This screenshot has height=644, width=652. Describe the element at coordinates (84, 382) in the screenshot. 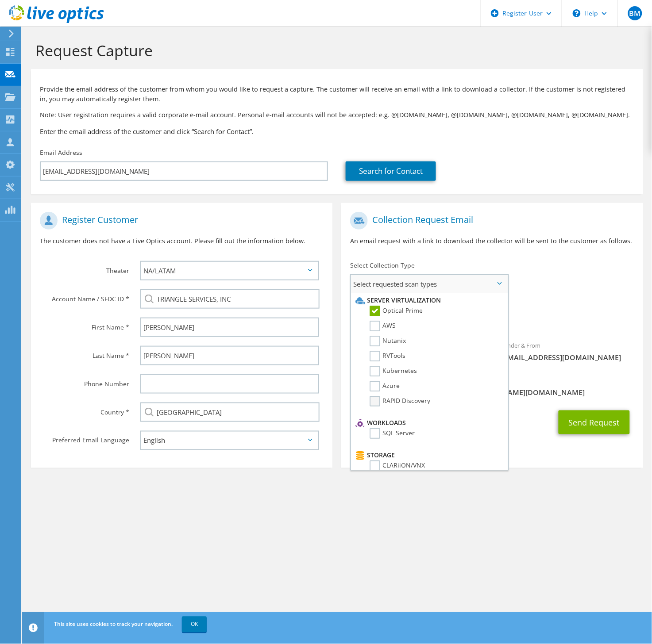

I see `label: Phone Number` at that location.